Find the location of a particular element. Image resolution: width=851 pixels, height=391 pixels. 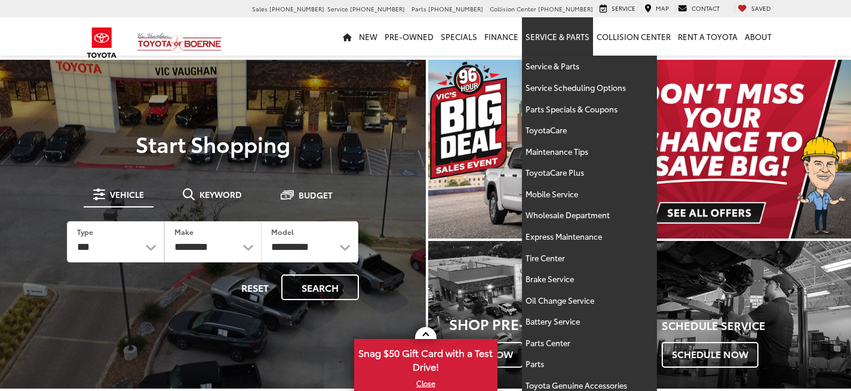

a: Wholesale Department is located at coordinates (590, 215).